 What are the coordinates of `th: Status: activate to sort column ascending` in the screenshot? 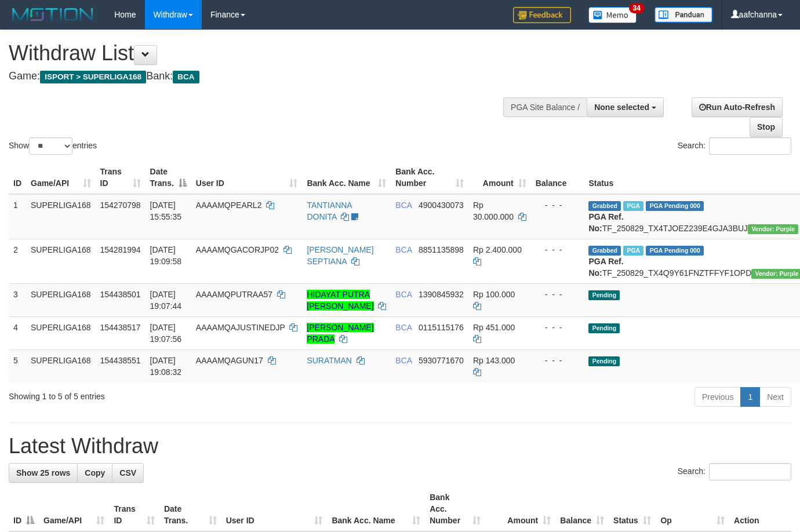 It's located at (632, 508).